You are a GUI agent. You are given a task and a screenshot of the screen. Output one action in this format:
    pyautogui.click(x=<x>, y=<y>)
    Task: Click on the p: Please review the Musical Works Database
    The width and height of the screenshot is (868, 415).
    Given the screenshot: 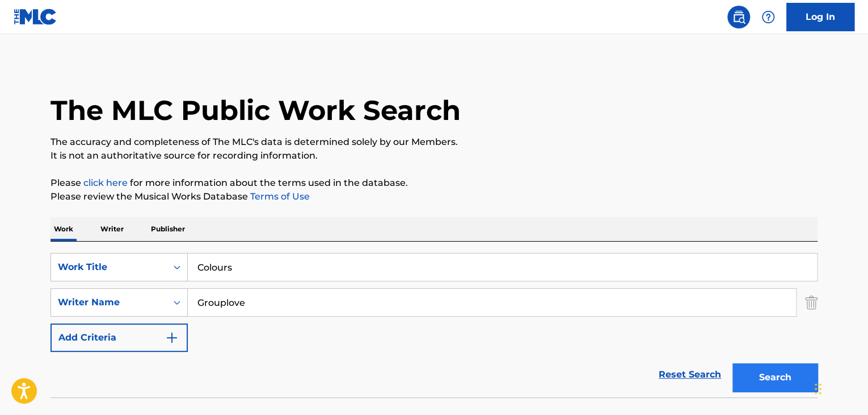 What is the action you would take?
    pyautogui.click(x=434, y=197)
    